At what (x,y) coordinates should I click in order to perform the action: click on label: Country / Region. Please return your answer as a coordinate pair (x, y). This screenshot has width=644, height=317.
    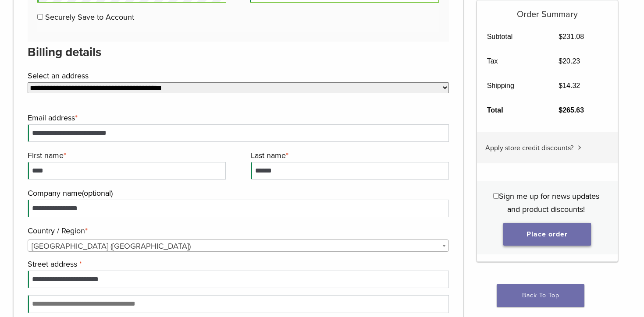
    Looking at the image, I should click on (237, 231).